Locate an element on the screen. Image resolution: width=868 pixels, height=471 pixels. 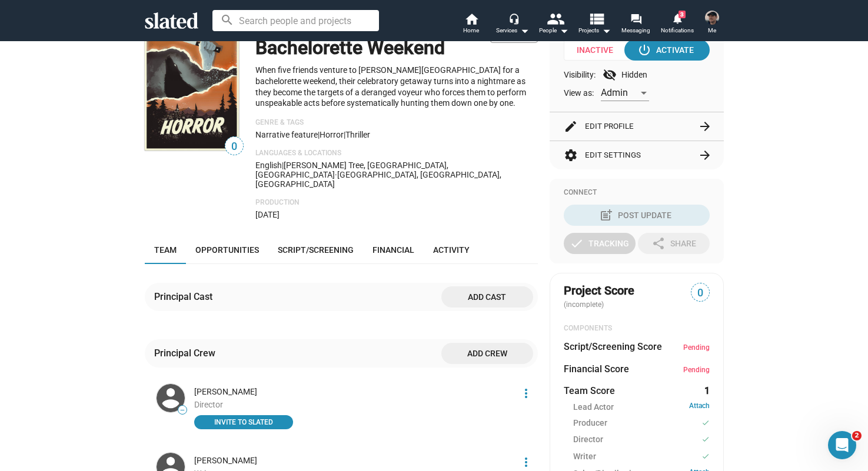
button: Share is located at coordinates (674, 244).